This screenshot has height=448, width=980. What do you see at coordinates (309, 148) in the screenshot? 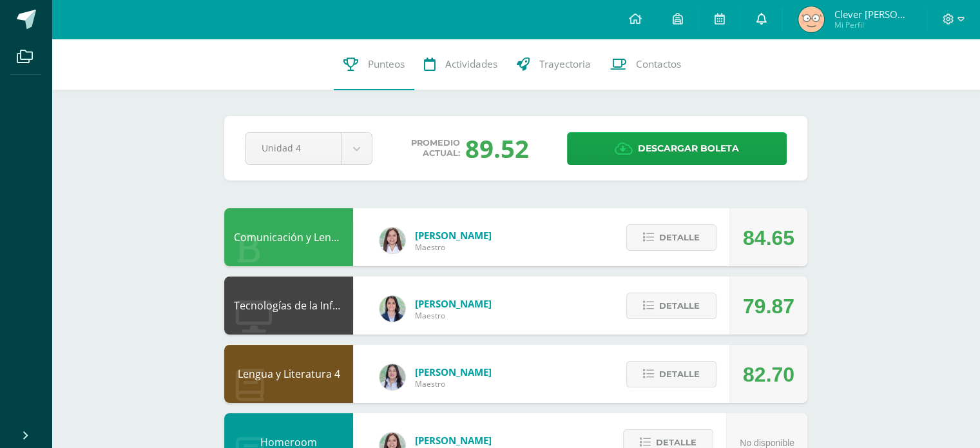
I see `a: Unidad 4` at bounding box center [309, 148].